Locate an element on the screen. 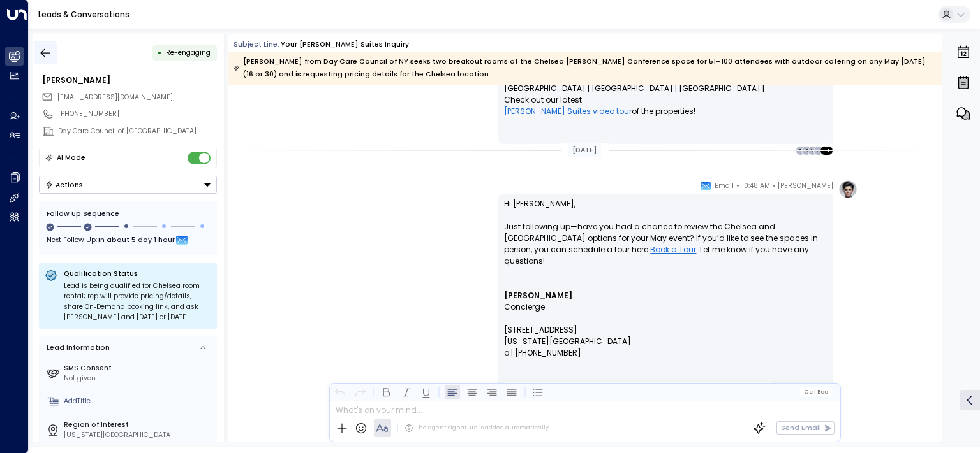 The height and width of the screenshot is (453, 980). div: AI Mode is located at coordinates (71, 158).